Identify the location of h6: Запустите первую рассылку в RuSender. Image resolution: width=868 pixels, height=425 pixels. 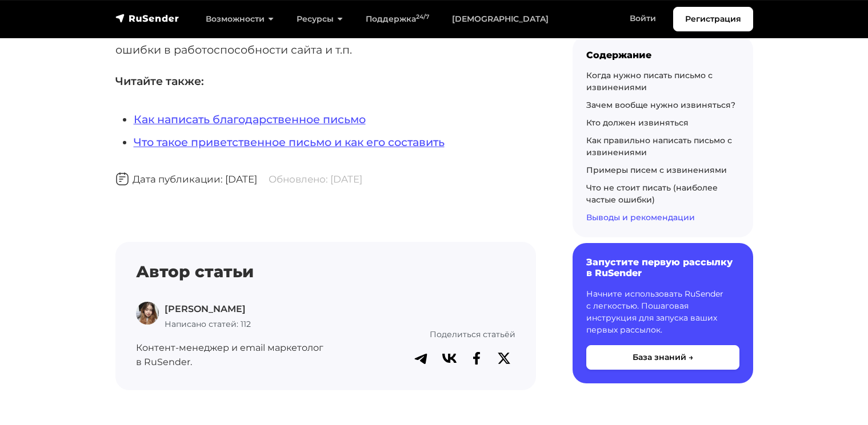
(663, 268).